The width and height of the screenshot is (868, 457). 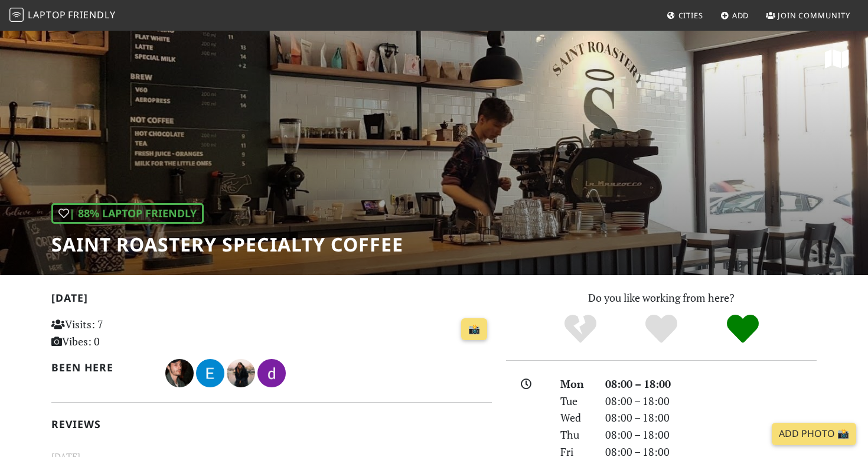 I want to click on div: Mon, so click(x=575, y=384).